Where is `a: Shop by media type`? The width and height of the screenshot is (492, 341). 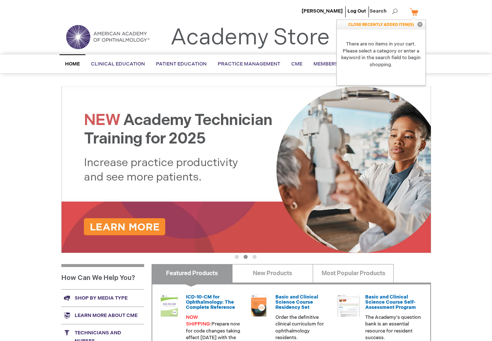
a: Shop by media type is located at coordinates (103, 297).